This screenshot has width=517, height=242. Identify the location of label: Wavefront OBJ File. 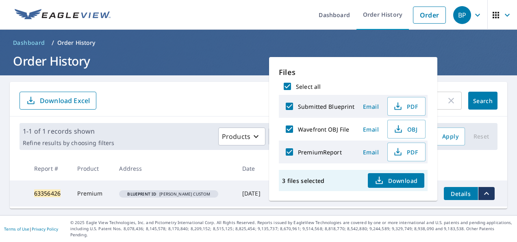
(324, 129).